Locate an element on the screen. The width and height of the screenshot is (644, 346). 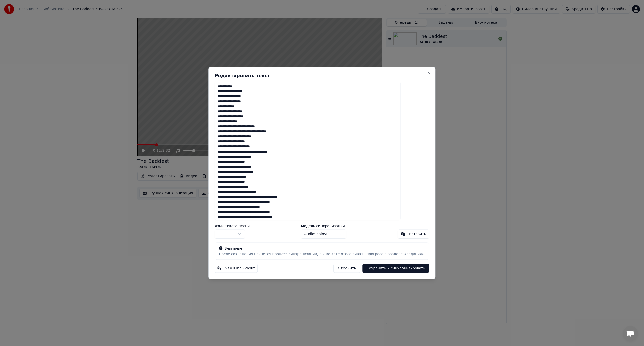
span: This will use 2 credits is located at coordinates (239, 269).